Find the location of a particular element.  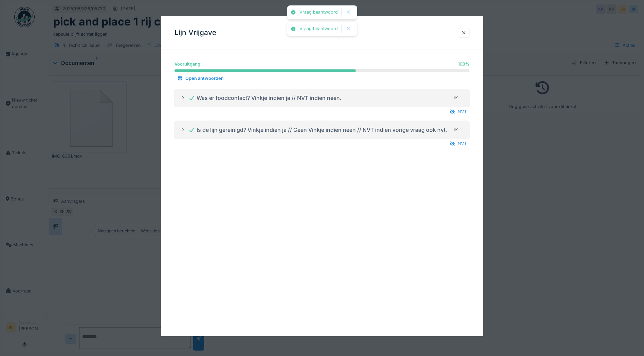

progress: 100 % is located at coordinates (322, 70).